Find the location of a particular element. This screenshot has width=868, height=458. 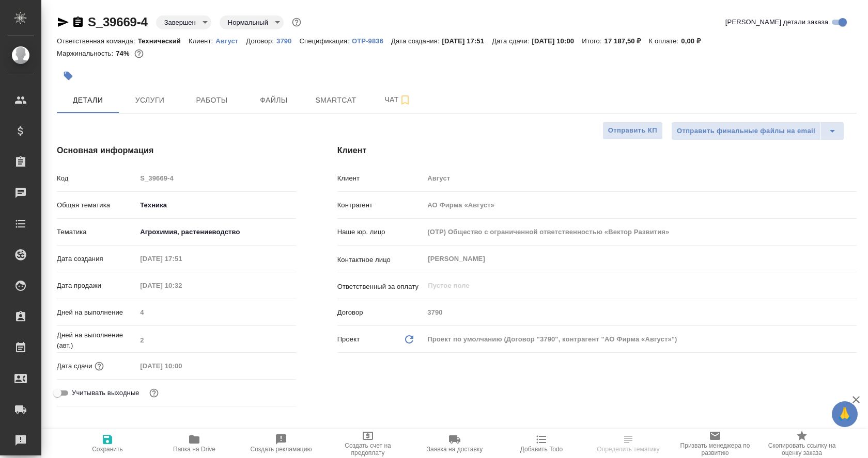

p: Дата продажи is located at coordinates (97, 286).